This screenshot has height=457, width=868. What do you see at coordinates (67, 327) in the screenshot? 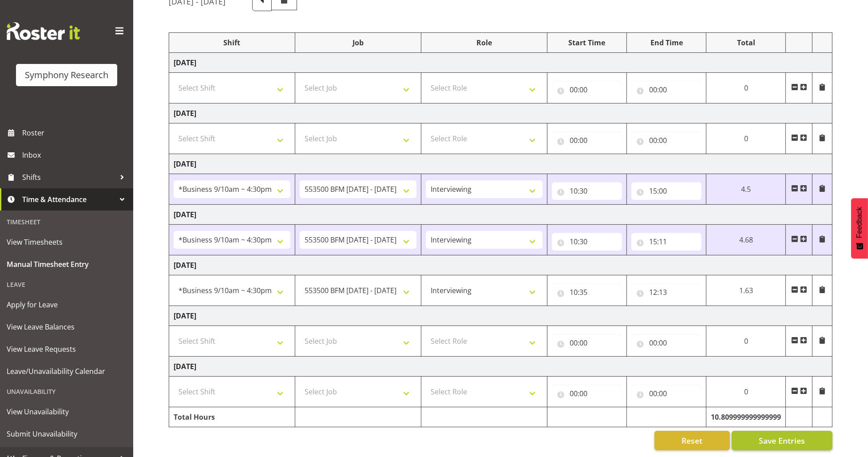
I see `span: View Leave Balances` at bounding box center [67, 327].